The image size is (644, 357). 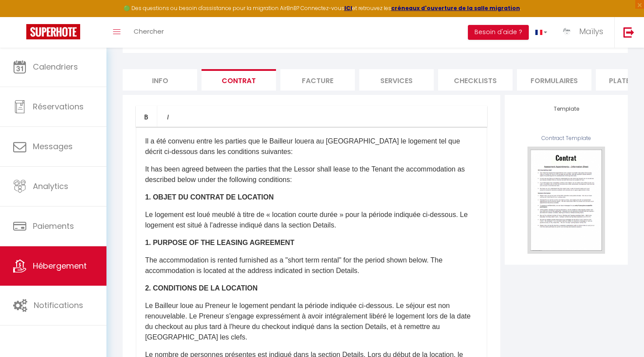 What do you see at coordinates (239, 80) in the screenshot?
I see `li: Contrat` at bounding box center [239, 80].